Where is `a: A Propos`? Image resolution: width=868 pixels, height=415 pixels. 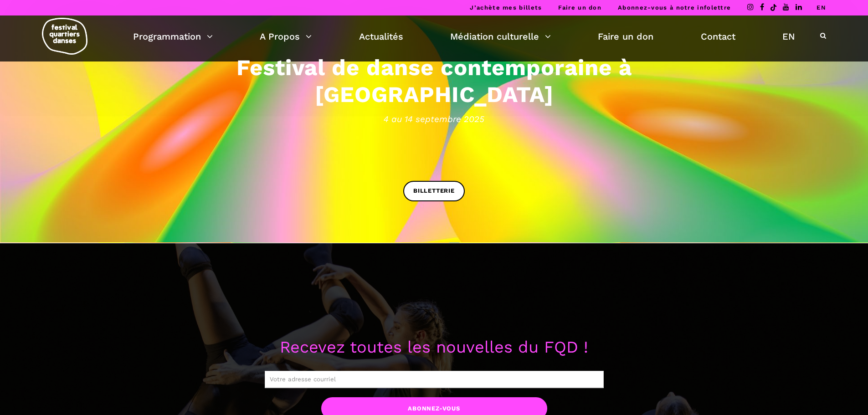 a: A Propos is located at coordinates (286, 36).